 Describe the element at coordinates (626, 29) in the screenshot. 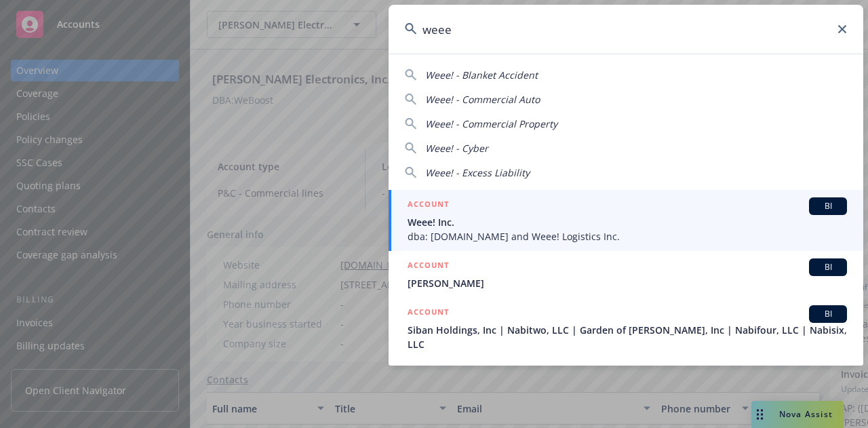

I see `input: Search...` at that location.